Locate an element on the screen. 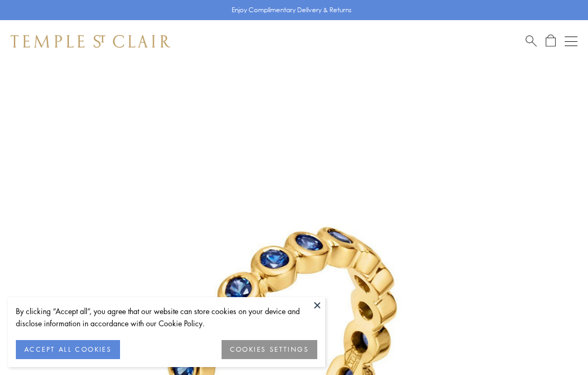 This screenshot has height=375, width=588. button: Open navigation is located at coordinates (571, 41).